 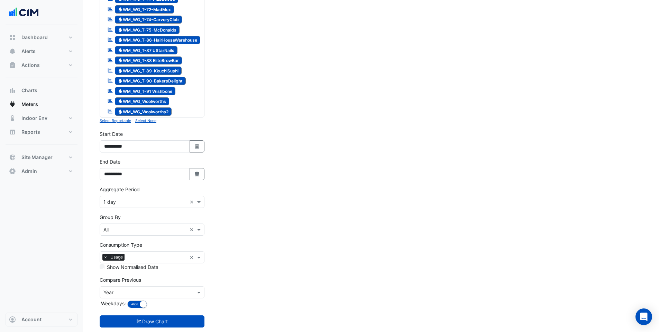 What do you see at coordinates (34, 118) in the screenshot?
I see `span: Indoor Env` at bounding box center [34, 118].